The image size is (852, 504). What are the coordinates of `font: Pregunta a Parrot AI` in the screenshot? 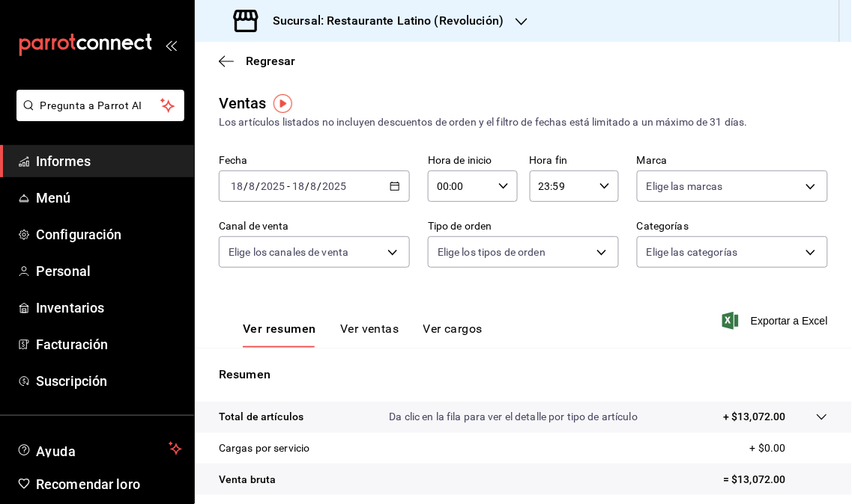 It's located at (91, 105).